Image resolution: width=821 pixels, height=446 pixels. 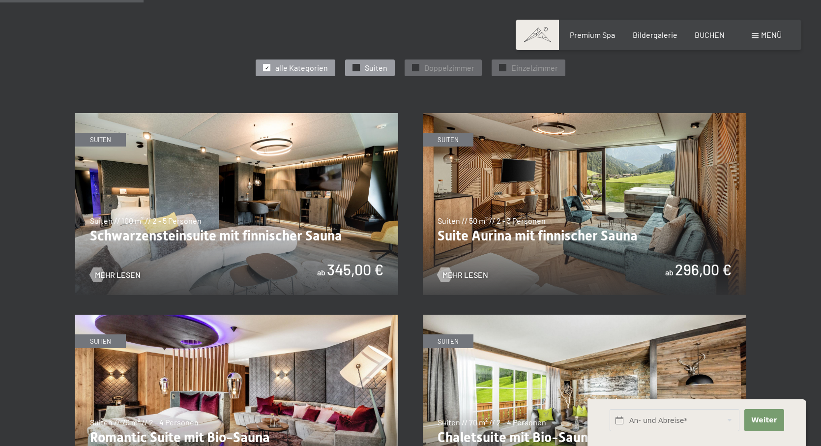 What do you see at coordinates (237, 117) in the screenshot?
I see `a: Schwarzensteinsuite mit finnischer Sauna` at bounding box center [237, 117].